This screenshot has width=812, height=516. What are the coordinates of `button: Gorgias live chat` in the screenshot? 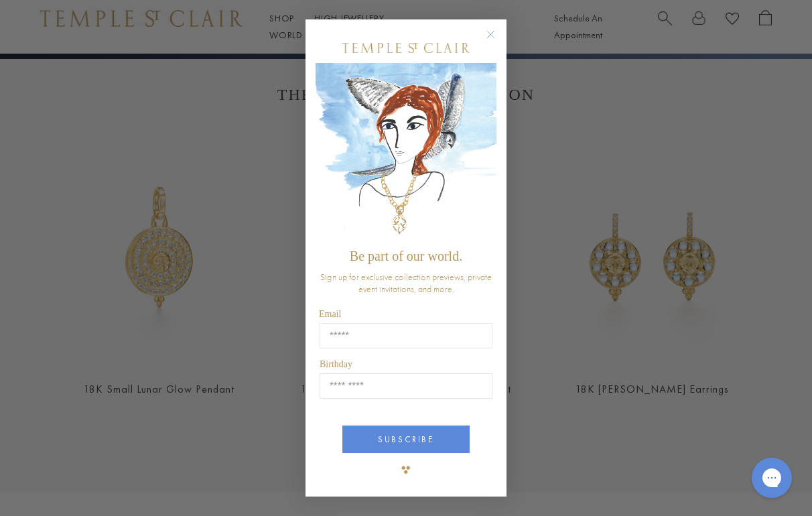 It's located at (26, 25).